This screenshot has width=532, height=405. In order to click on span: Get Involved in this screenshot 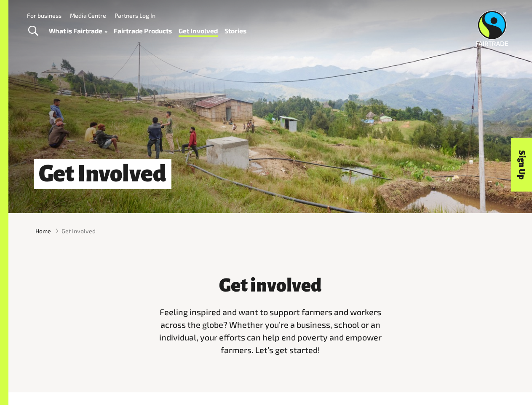, I will do `click(78, 231)`.